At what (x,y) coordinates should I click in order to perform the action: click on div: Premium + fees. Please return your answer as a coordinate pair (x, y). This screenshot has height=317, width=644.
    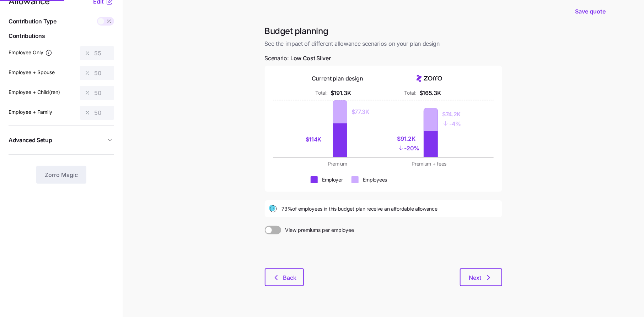
    Looking at the image, I should click on (429, 164).